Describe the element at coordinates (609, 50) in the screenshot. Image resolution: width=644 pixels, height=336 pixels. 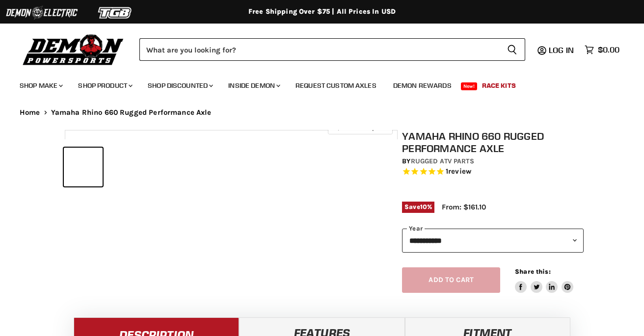
I see `span: $0.00` at that location.